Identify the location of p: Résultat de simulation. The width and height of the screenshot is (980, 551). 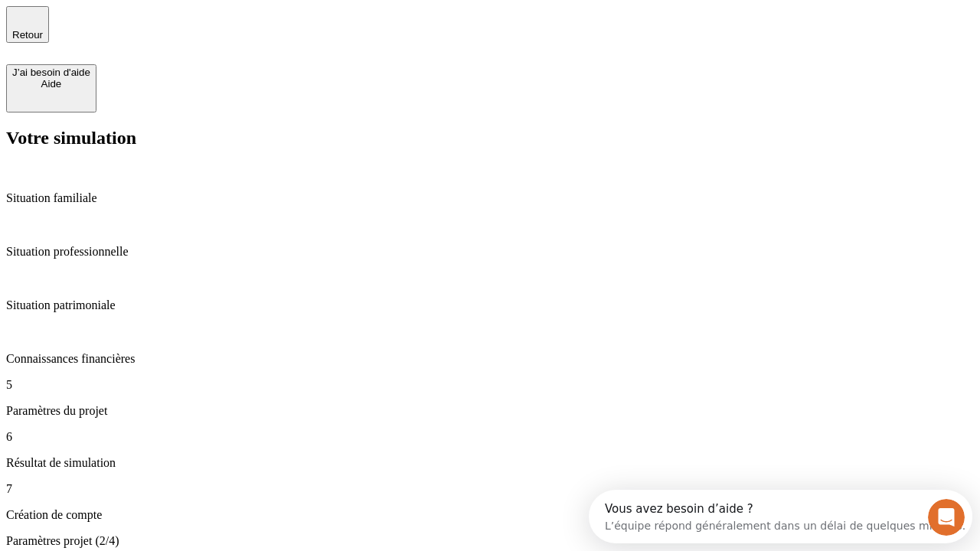
(490, 463).